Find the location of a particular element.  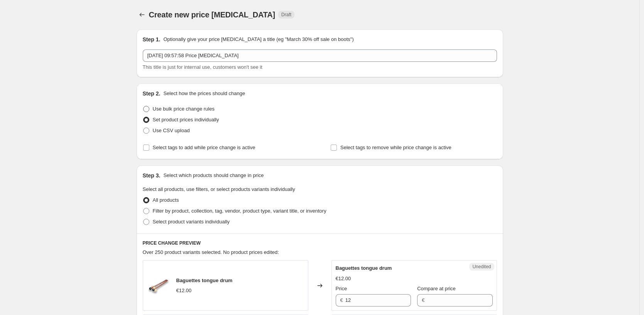

img: baguettes_992d5daa-1dcc-4d0c-9aa3-8ece2c8f8cfd_80x.png is located at coordinates (159, 285).